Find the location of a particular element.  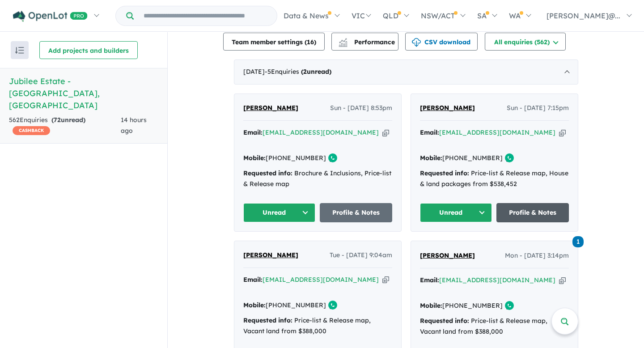

button: All enquiries (562) is located at coordinates (525, 42).